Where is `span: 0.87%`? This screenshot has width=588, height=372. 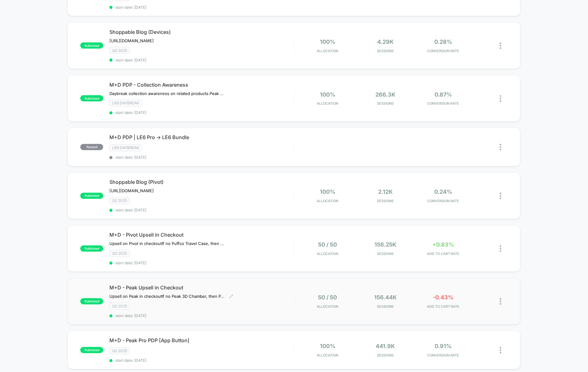
span: 0.87% is located at coordinates (443, 94).